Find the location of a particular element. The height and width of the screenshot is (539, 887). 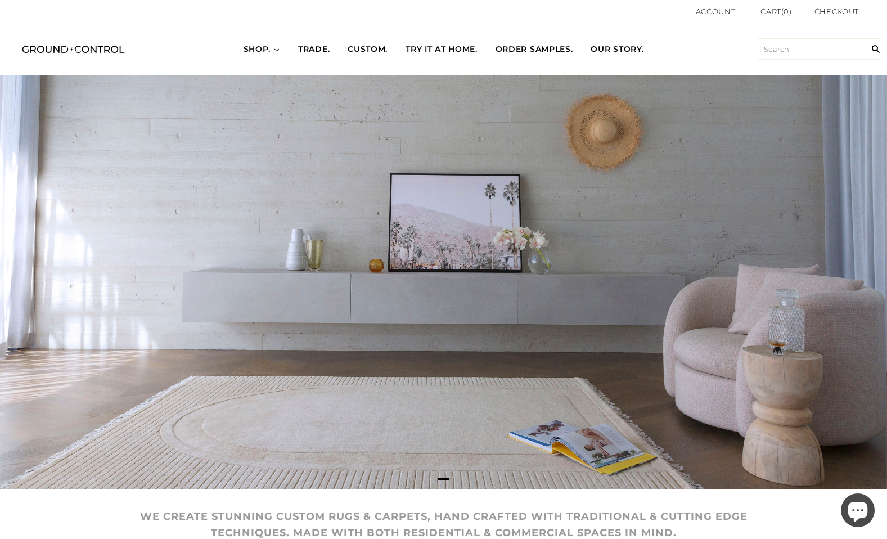

a: Account is located at coordinates (715, 11).